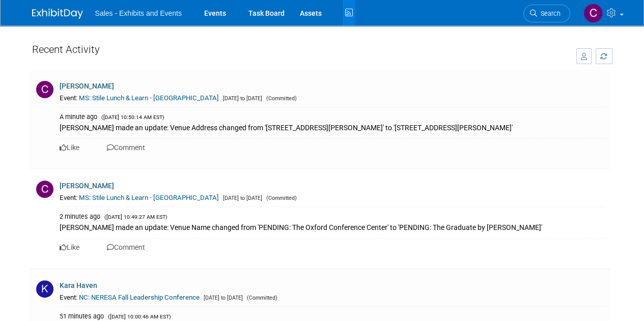  What do you see at coordinates (80, 216) in the screenshot?
I see `span: 2 minutes ago` at bounding box center [80, 216].